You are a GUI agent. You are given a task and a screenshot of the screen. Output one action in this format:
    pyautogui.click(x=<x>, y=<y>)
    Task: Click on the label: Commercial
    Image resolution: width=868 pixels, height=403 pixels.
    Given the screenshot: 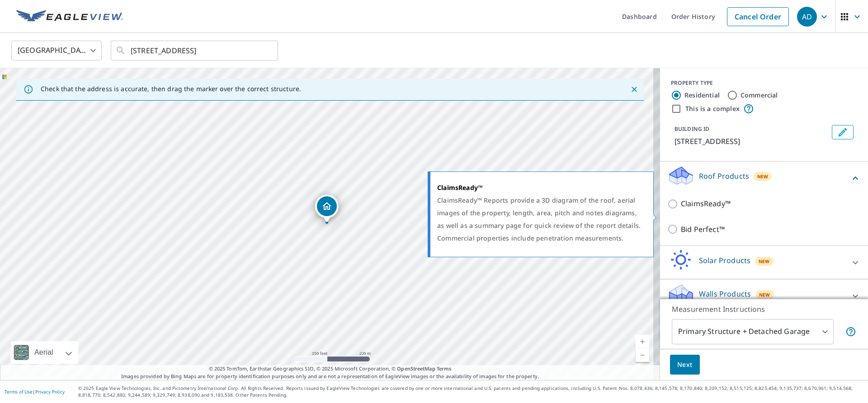 What is the action you would take?
    pyautogui.click(x=759, y=96)
    